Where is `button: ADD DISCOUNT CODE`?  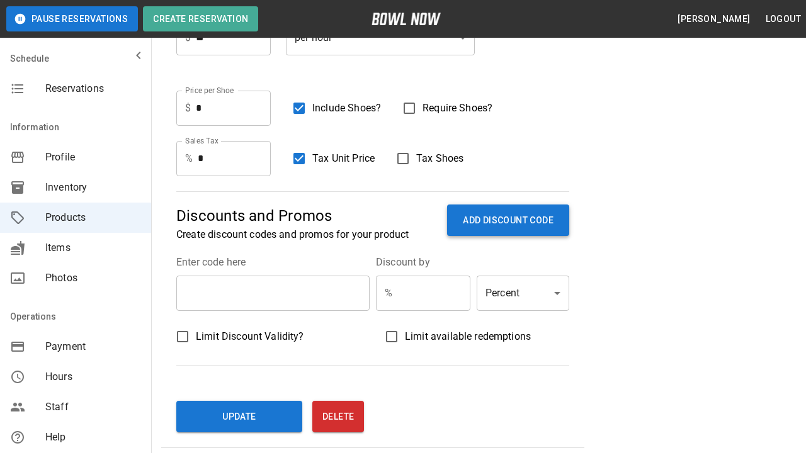
button: ADD DISCOUNT CODE is located at coordinates (508, 220).